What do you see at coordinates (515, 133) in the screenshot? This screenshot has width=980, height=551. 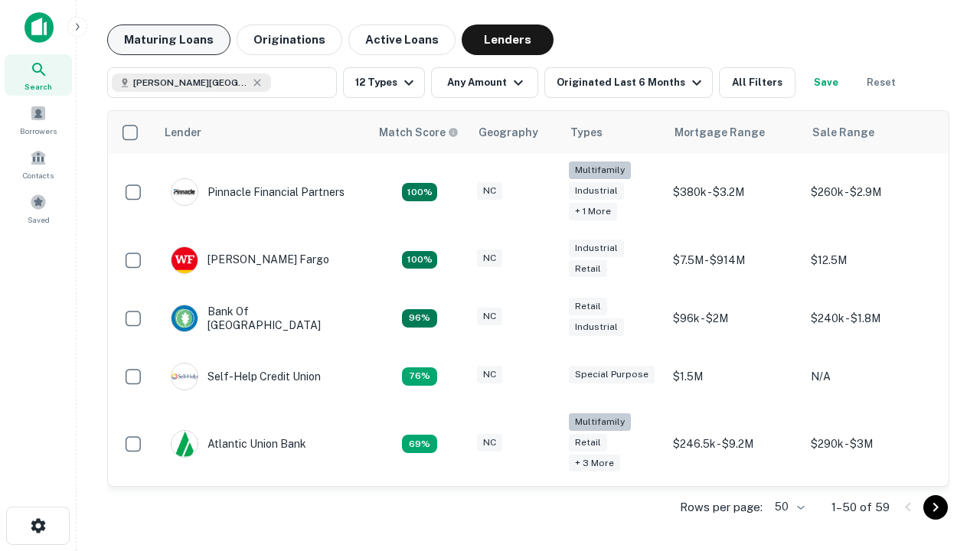 I see `th: Geography` at bounding box center [515, 133].